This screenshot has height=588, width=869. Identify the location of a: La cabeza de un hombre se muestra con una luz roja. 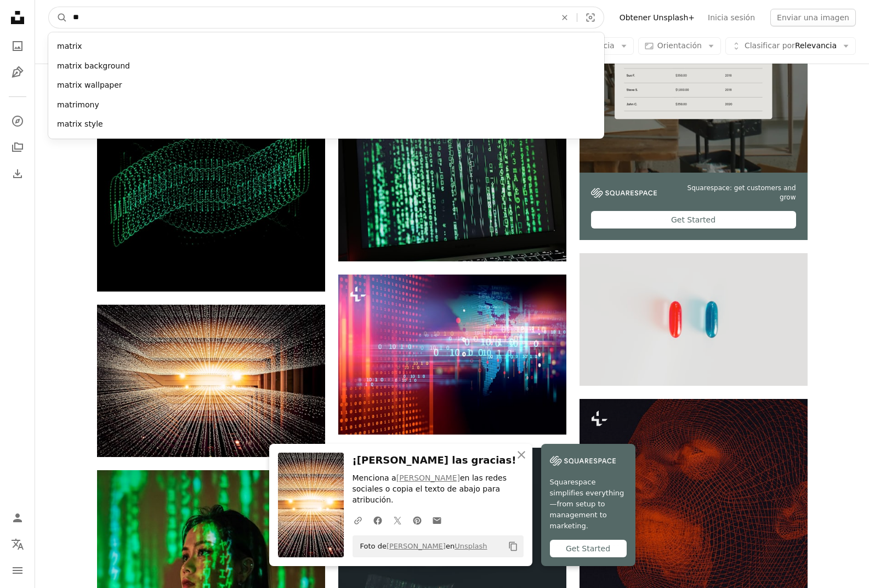
(694, 541).